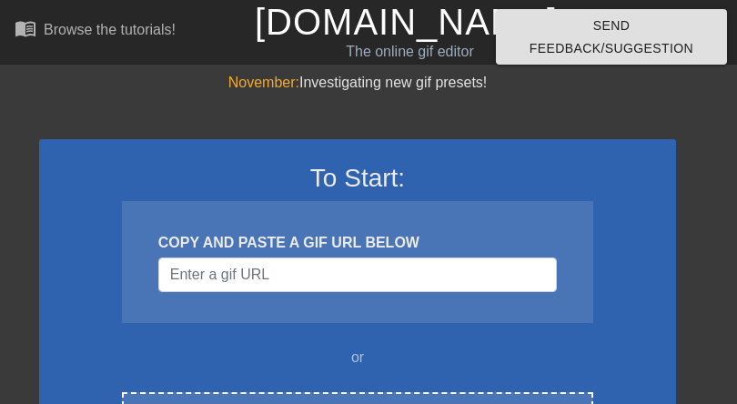 The height and width of the screenshot is (404, 737). I want to click on h3: To Start:, so click(358, 178).